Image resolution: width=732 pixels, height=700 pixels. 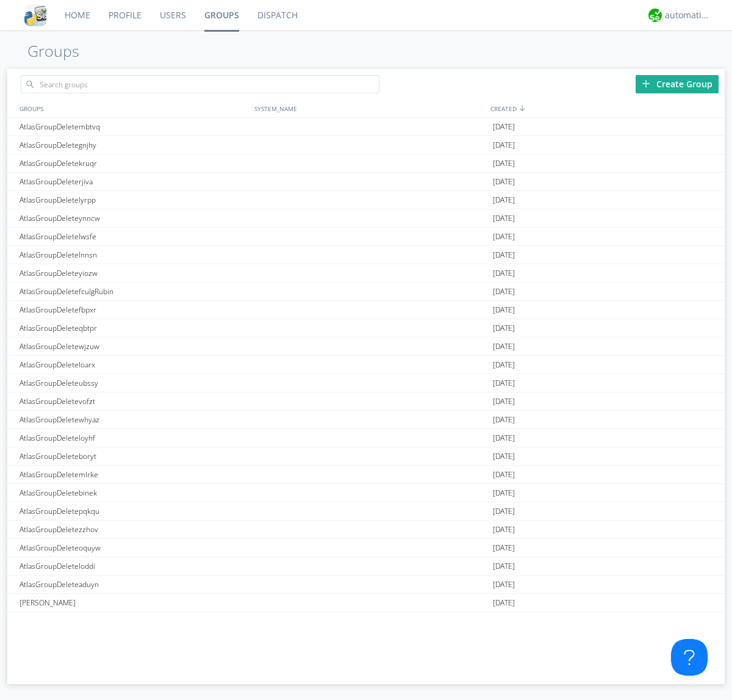 What do you see at coordinates (370, 108) in the screenshot?
I see `div: SYSTEM_NAME` at bounding box center [370, 108].